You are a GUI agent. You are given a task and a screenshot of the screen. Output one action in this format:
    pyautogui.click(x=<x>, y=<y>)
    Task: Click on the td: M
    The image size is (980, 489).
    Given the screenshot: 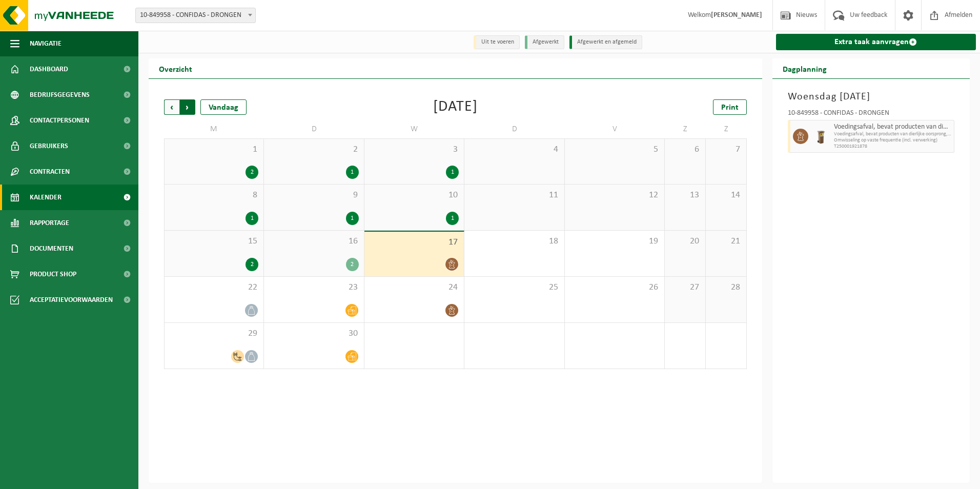 What is the action you would take?
    pyautogui.click(x=213, y=129)
    